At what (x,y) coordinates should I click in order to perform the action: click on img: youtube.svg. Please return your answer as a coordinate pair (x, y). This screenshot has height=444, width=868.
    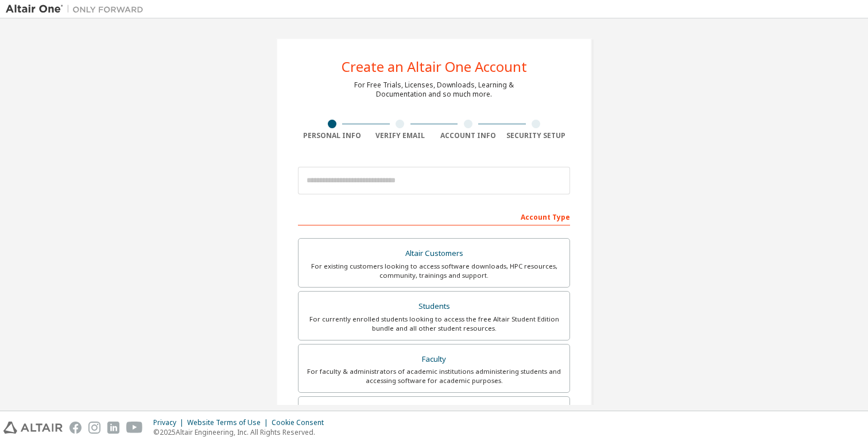
    Looking at the image, I should click on (134, 427).